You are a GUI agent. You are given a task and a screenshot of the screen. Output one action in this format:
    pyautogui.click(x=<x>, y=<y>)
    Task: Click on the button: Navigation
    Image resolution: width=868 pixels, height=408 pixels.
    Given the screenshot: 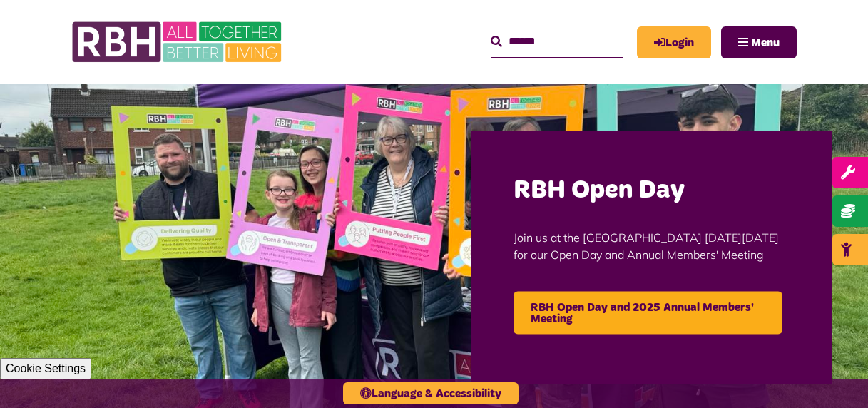 What is the action you would take?
    pyautogui.click(x=758, y=42)
    